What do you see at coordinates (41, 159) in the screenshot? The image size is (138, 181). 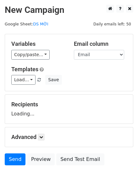 I see `a: Preview` at bounding box center [41, 159].